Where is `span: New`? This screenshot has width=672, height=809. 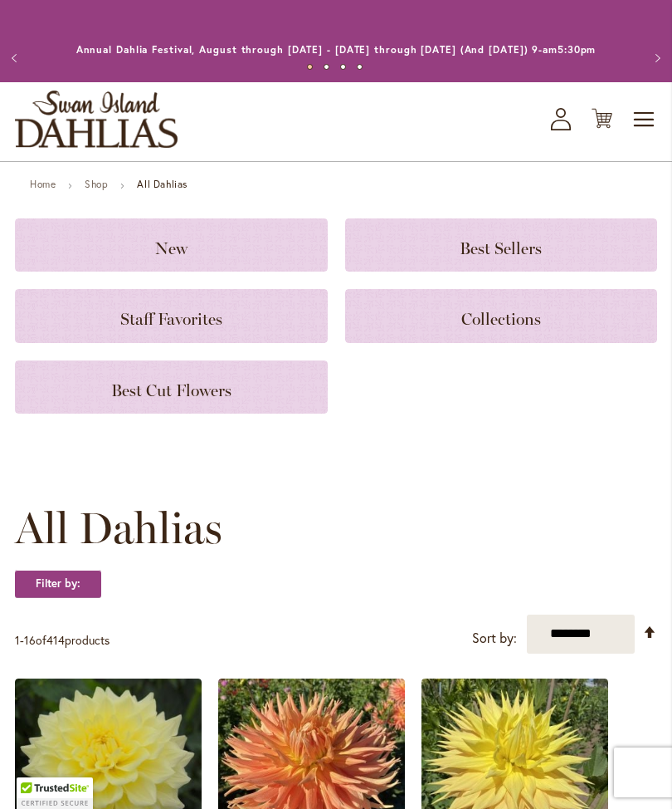 span: New is located at coordinates (171, 248).